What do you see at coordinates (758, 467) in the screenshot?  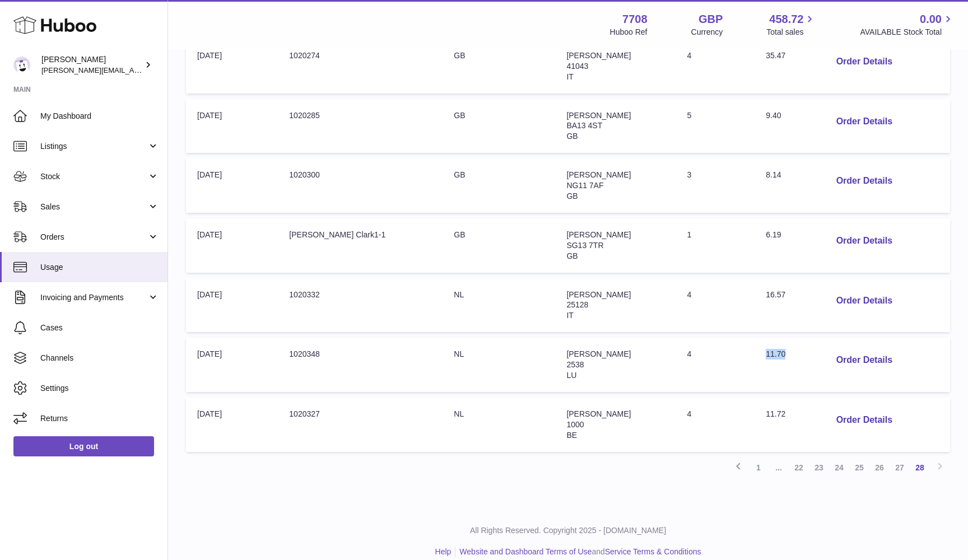 I see `a: 1` at bounding box center [758, 467].